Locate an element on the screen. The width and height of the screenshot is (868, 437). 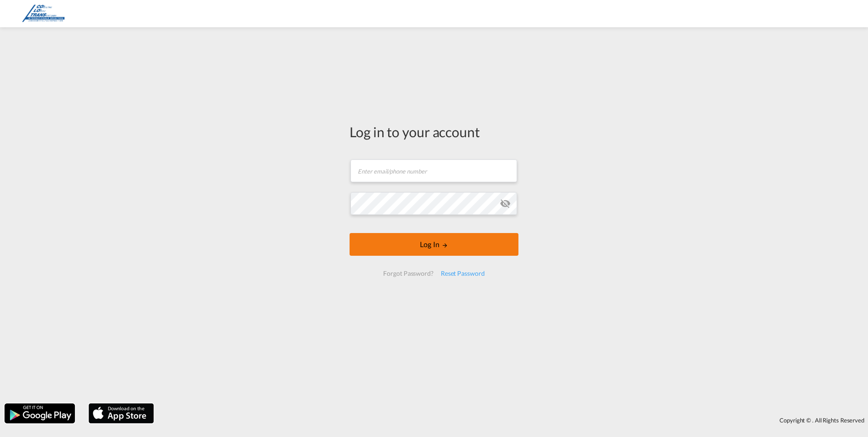
button: LOGIN is located at coordinates (434, 244).